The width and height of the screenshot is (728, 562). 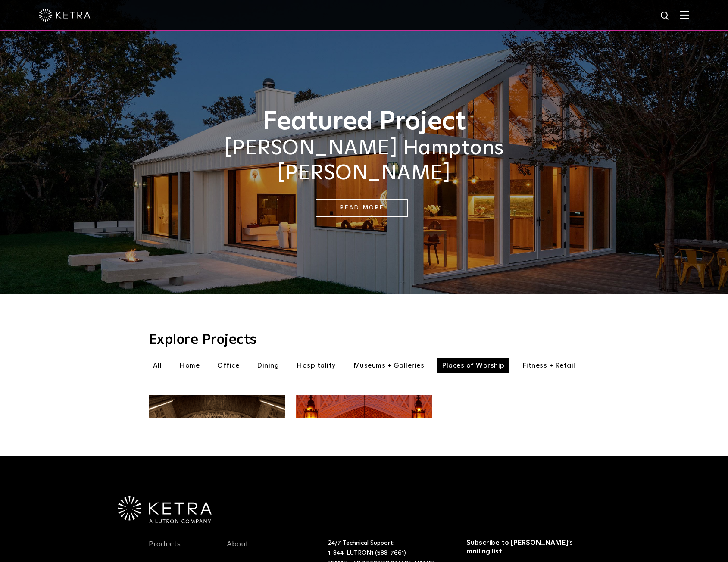 I want to click on li: Places of Worship, so click(x=473, y=365).